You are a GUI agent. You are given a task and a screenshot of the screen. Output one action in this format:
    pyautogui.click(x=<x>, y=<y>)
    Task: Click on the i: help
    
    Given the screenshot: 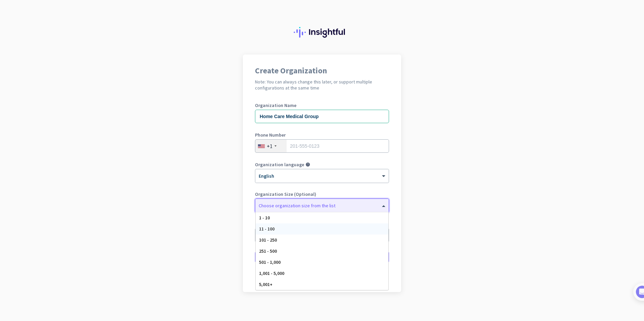 What is the action you would take?
    pyautogui.click(x=308, y=165)
    